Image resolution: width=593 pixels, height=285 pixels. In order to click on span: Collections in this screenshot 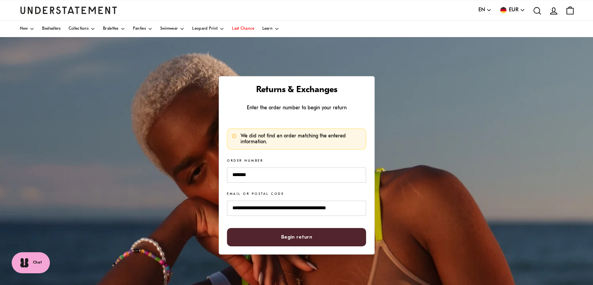, I will do `click(78, 29)`.